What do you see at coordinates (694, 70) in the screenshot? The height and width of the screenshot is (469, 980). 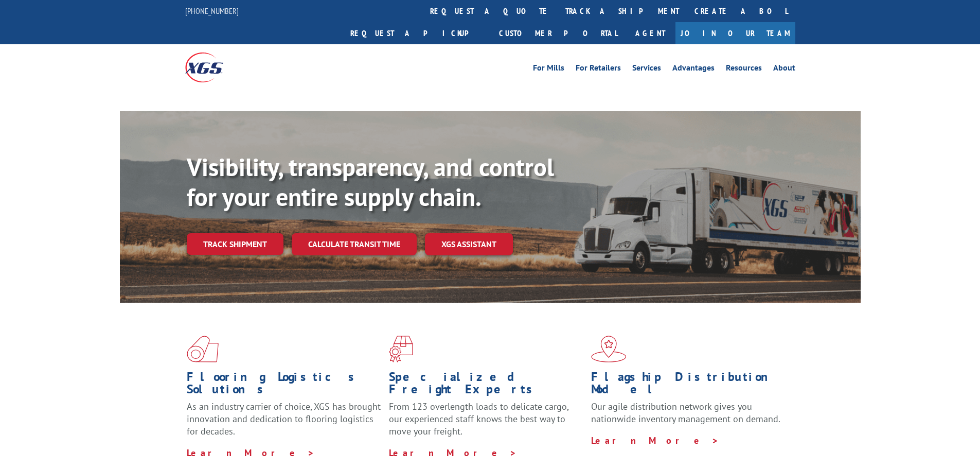 I see `a: Advantages` at bounding box center [694, 70].